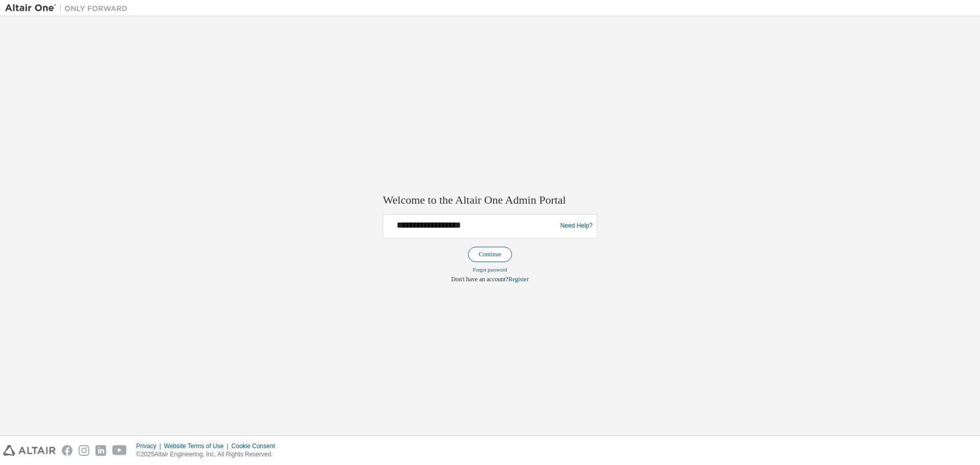  I want to click on img: altair_logo.svg, so click(30, 450).